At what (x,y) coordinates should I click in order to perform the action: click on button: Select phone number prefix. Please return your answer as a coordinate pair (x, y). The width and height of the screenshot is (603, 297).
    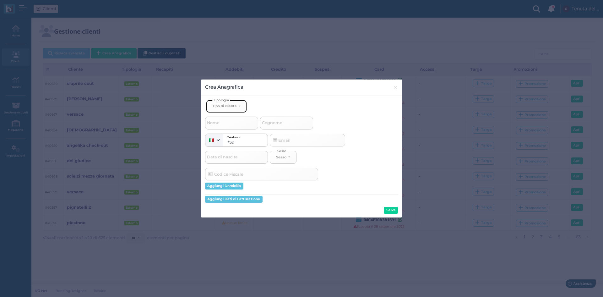
    Looking at the image, I should click on (215, 140).